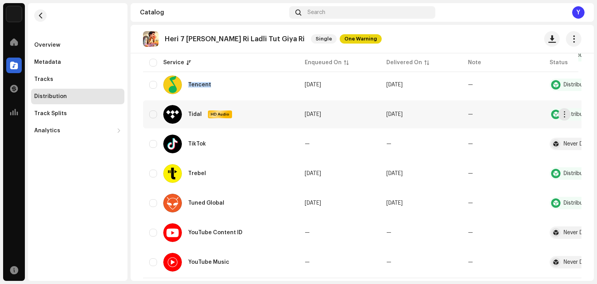 The height and width of the screenshot is (284, 597). Describe the element at coordinates (220, 114) in the screenshot. I see `span: HD Audio` at that location.